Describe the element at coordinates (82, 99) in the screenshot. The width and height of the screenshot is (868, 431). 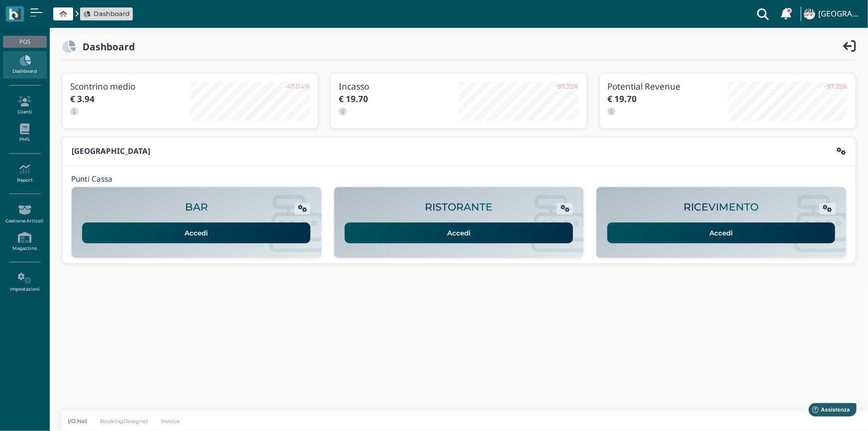
I see `b: € 3.94` at that location.